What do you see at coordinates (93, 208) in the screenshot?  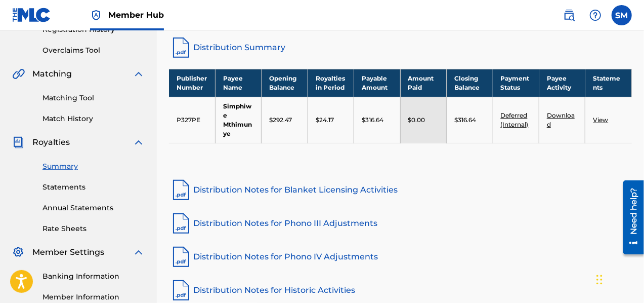 I see `a: Annual Statements` at bounding box center [93, 208].